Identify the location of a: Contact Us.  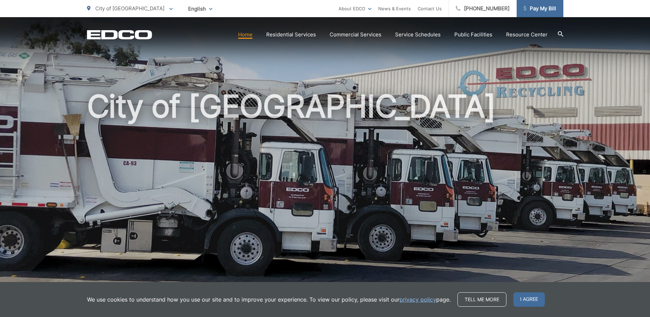
(430, 9).